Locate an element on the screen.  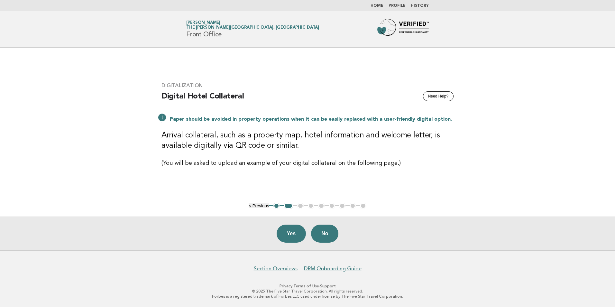
a: History is located at coordinates (420, 6).